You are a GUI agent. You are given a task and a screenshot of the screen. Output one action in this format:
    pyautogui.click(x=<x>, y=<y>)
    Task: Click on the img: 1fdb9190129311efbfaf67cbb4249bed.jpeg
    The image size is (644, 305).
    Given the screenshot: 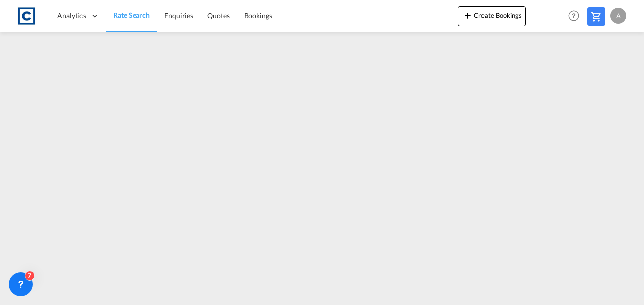 What is the action you would take?
    pyautogui.click(x=26, y=16)
    